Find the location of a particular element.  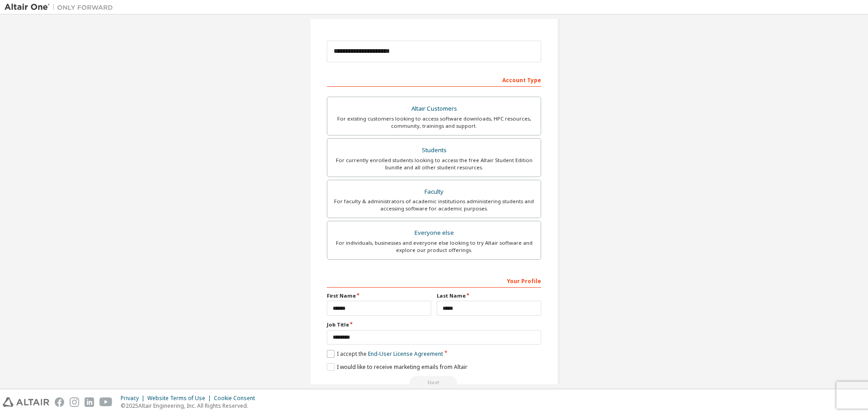

label: Job Title is located at coordinates (434, 325).